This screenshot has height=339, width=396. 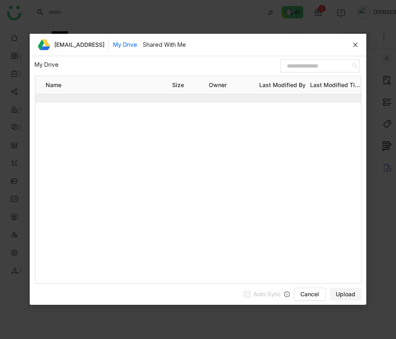 What do you see at coordinates (234, 85) in the screenshot?
I see `span: Owner` at bounding box center [234, 85].